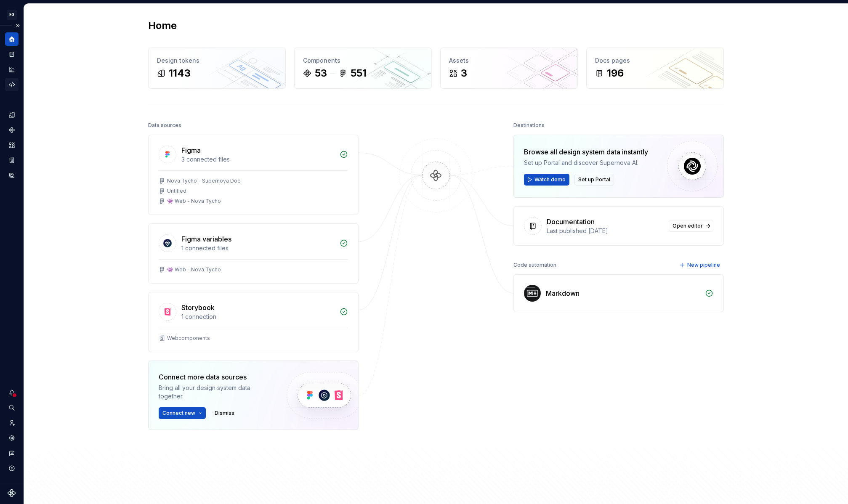 This screenshot has width=848, height=504. I want to click on div: 3, so click(464, 73).